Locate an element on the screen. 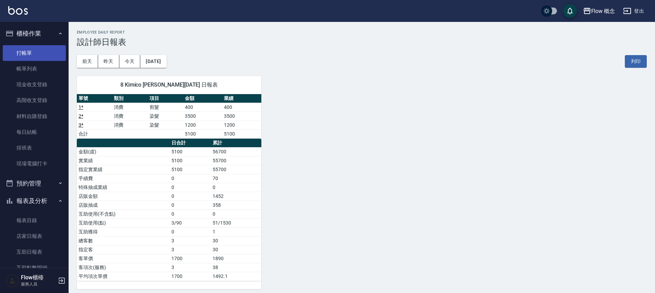 The height and width of the screenshot is (293, 655). img: Logo is located at coordinates (18, 10).